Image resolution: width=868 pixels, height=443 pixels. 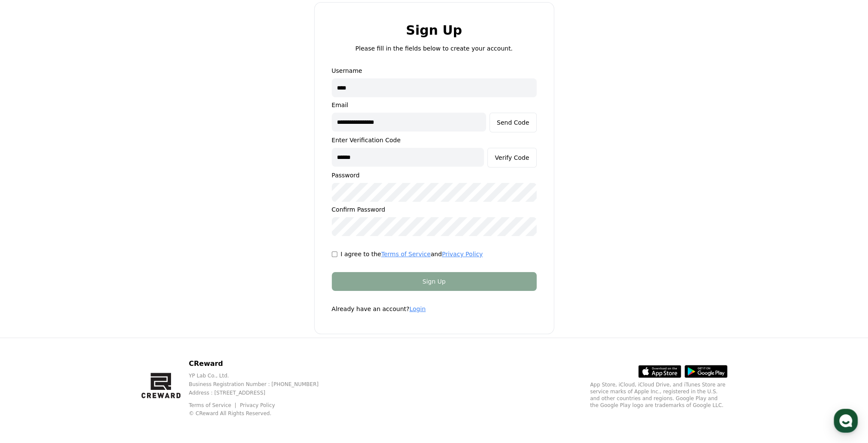 What do you see at coordinates (260, 364) in the screenshot?
I see `p: CReward` at bounding box center [260, 364].